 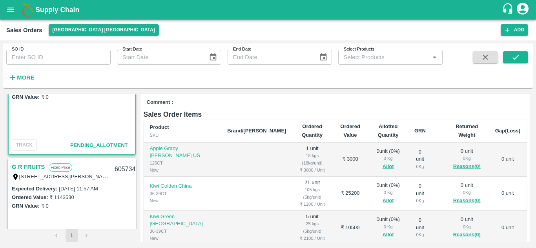 What do you see at coordinates (270, 57) in the screenshot?
I see `input: End Date` at bounding box center [270, 57].